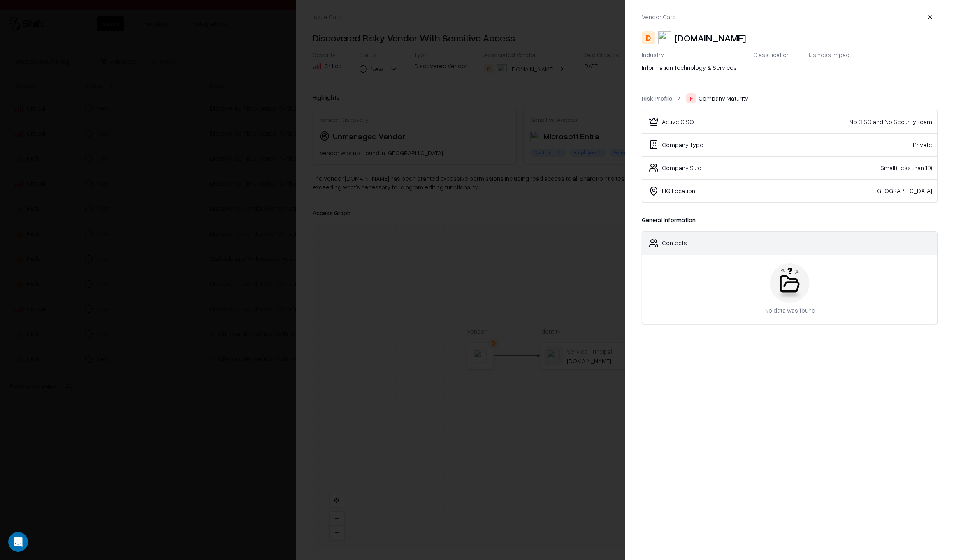 The image size is (954, 560). I want to click on a: Risk Profile, so click(657, 99).